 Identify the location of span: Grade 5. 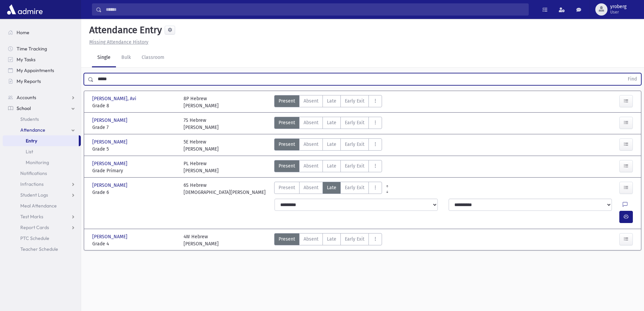
(135, 149).